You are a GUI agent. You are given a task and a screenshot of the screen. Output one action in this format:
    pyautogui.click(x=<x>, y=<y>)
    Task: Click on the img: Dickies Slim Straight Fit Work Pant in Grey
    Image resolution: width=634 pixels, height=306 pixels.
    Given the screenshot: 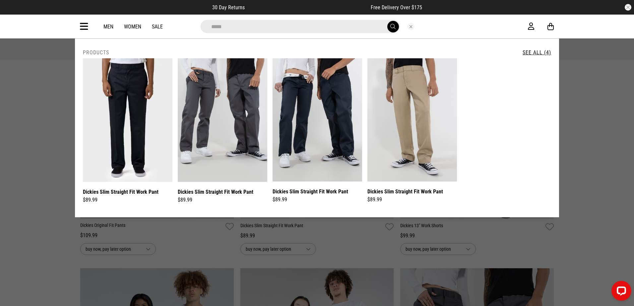 What is the action you would take?
    pyautogui.click(x=222, y=120)
    